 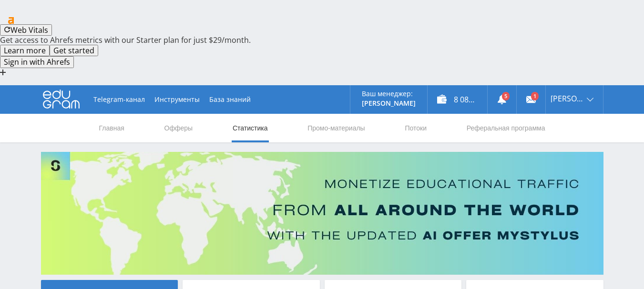 What do you see at coordinates (250, 128) in the screenshot?
I see `a: Статистика` at bounding box center [250, 128].